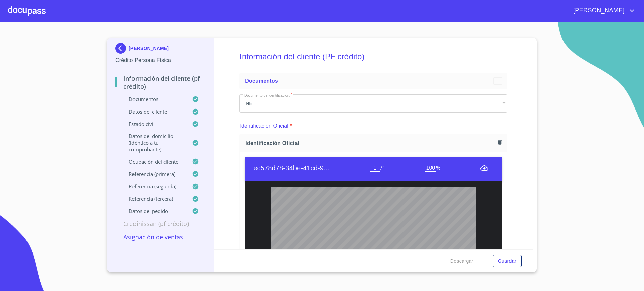  What do you see at coordinates (462, 261) in the screenshot?
I see `button: Descargar` at bounding box center [462, 261].